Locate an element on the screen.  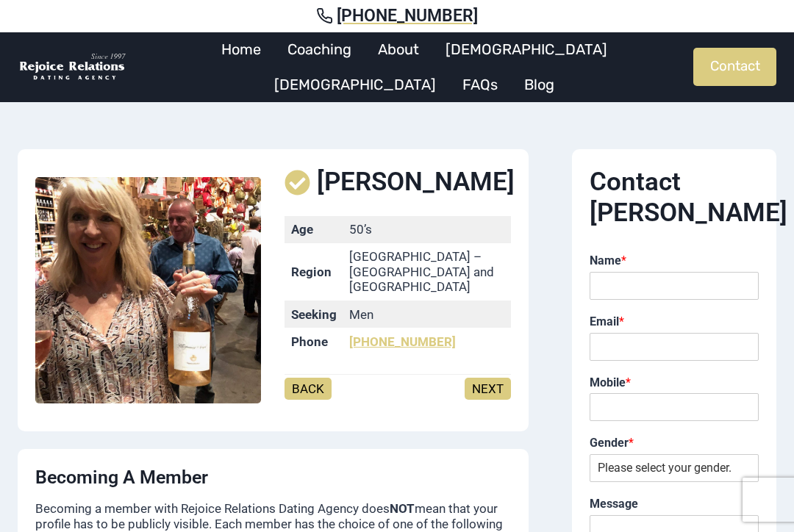
label: Email is located at coordinates (674, 322).